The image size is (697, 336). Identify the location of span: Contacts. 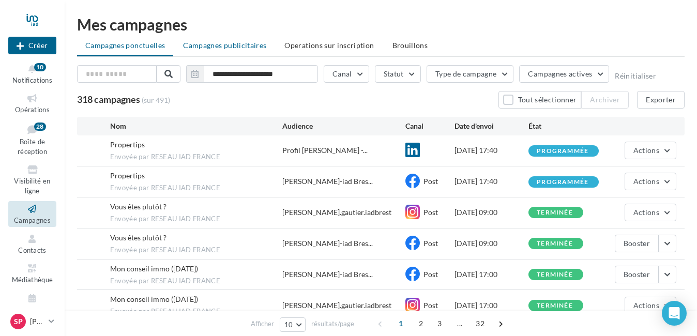
(32, 250).